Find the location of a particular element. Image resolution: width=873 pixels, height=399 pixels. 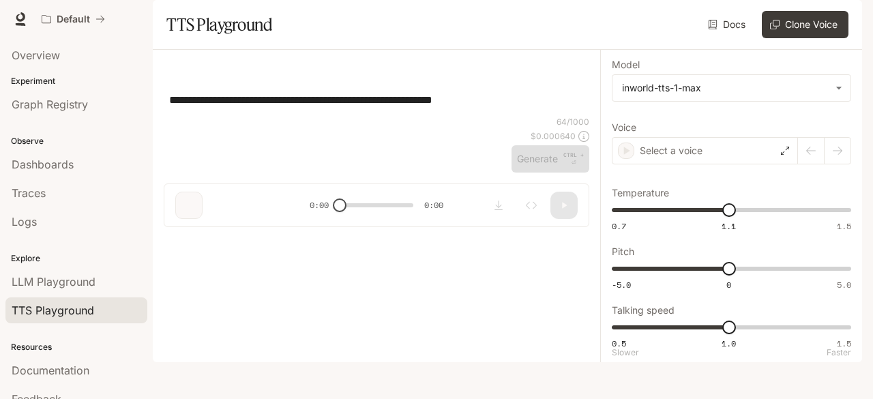

button: Clone Voice is located at coordinates (805, 25).